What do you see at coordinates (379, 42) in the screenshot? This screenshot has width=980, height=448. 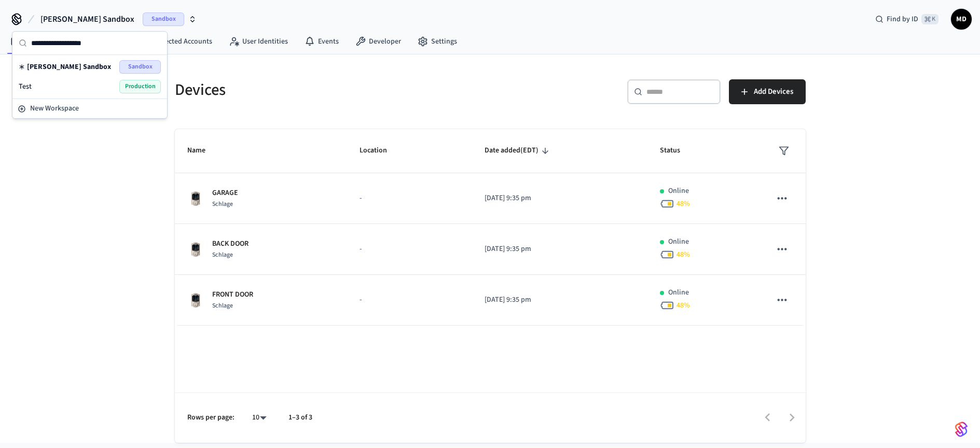 I see `a: Developer` at bounding box center [379, 42].